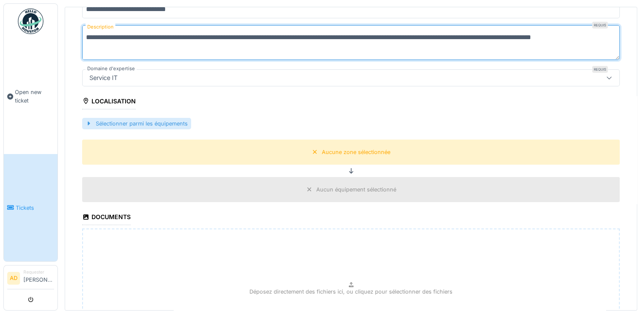  Describe the element at coordinates (101, 27) in the screenshot. I see `label: Description` at that location.